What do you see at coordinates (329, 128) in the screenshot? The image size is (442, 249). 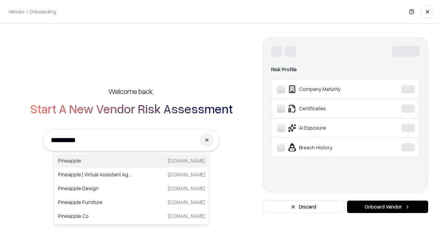 I see `div: AI Exposure` at bounding box center [329, 128].